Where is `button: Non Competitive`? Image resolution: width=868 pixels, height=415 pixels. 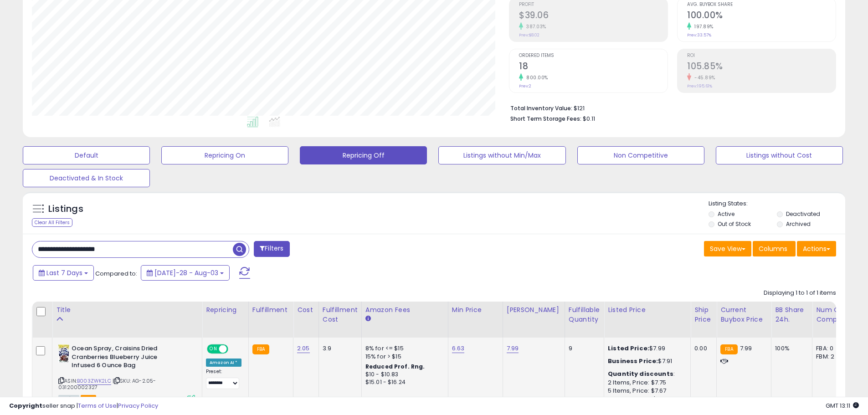 button: Non Competitive is located at coordinates (641, 155).